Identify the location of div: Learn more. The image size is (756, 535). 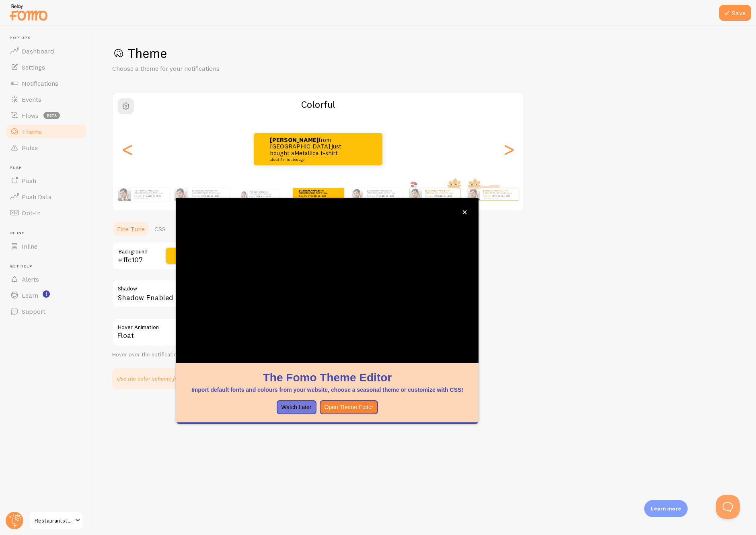
(666, 509).